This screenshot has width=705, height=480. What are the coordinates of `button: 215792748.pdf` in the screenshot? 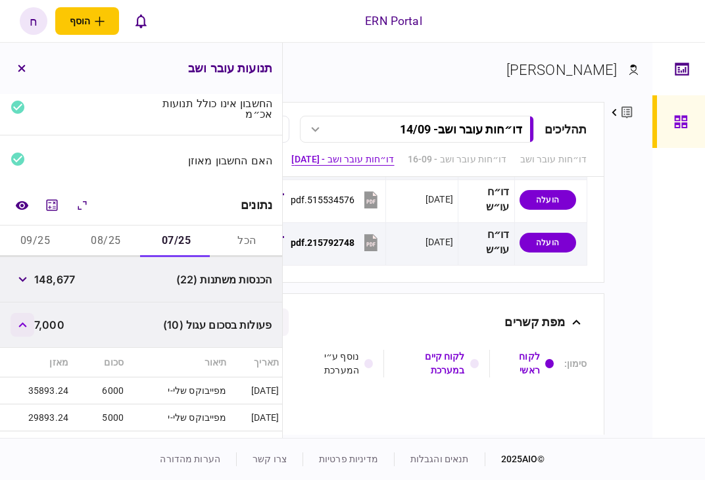 It's located at (329, 242).